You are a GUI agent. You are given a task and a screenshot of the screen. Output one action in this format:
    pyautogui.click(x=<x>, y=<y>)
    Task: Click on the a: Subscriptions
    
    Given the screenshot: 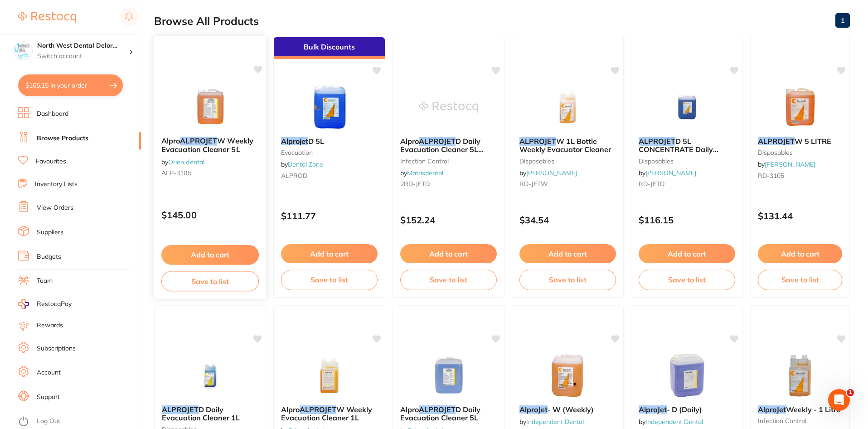 What is the action you would take?
    pyautogui.click(x=56, y=349)
    